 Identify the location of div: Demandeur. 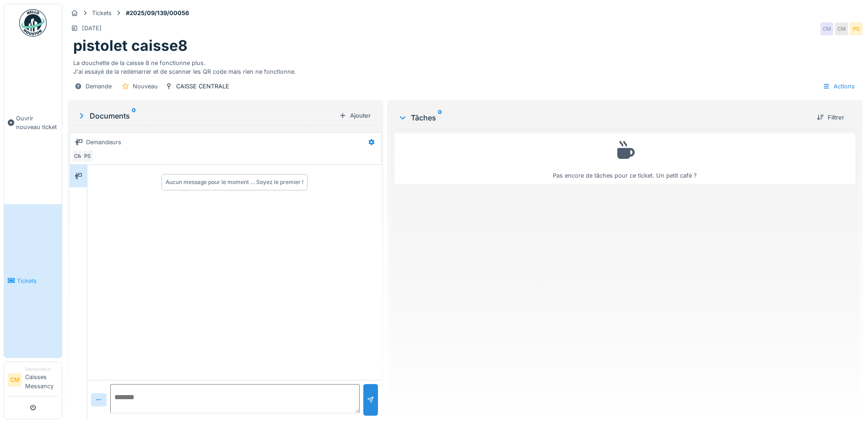
(41, 369).